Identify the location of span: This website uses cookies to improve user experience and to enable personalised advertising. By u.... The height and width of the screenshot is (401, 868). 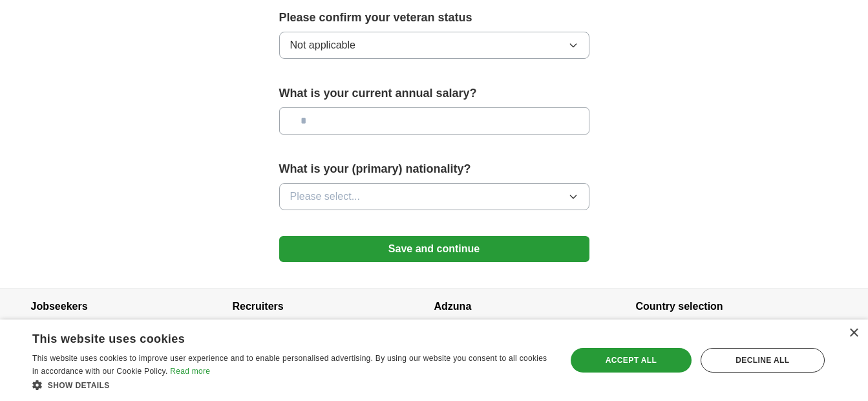
(289, 365).